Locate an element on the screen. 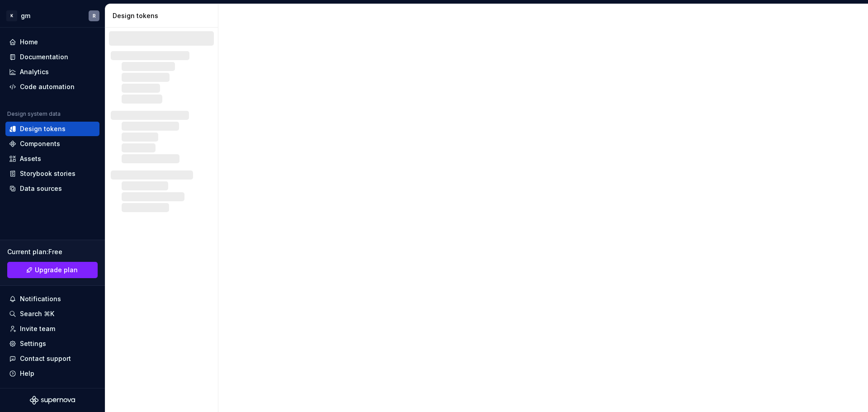 The height and width of the screenshot is (412, 868). a: Supernova Logo is located at coordinates (52, 400).